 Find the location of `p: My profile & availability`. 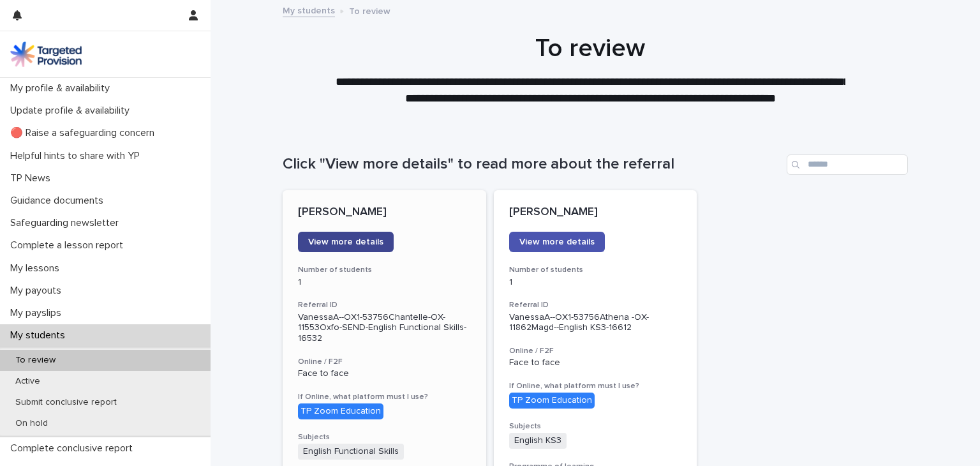

p: My profile & availability is located at coordinates (63, 88).